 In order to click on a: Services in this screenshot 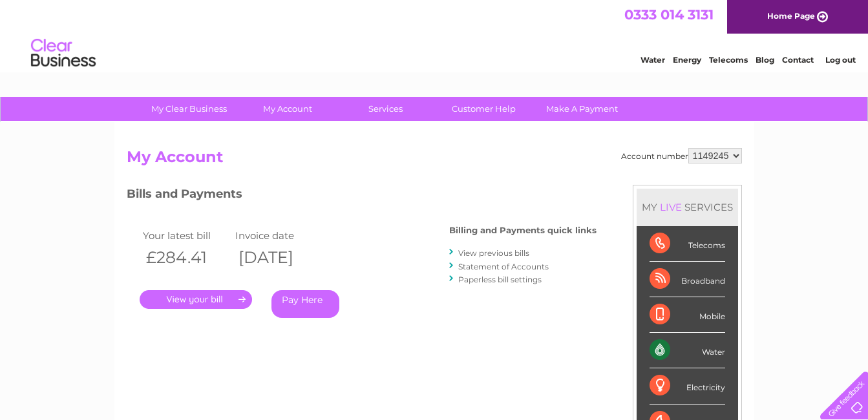, I will do `click(385, 109)`.